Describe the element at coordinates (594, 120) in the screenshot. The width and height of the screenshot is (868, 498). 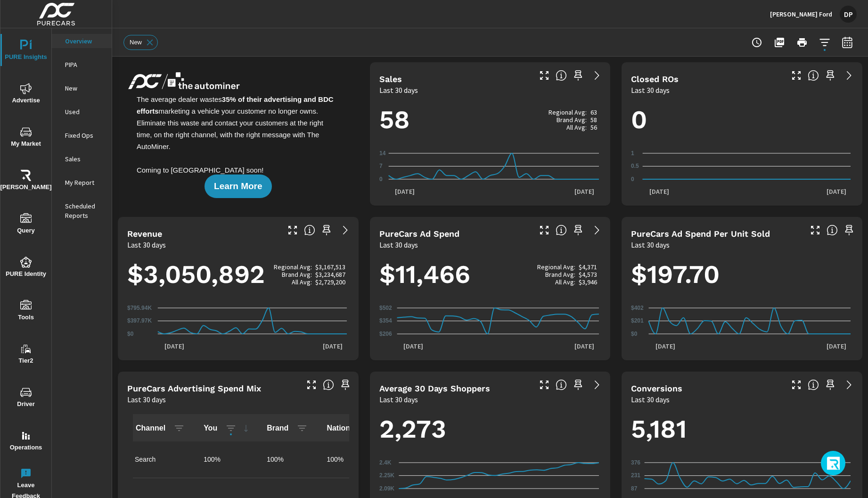
I see `p: 58` at that location.